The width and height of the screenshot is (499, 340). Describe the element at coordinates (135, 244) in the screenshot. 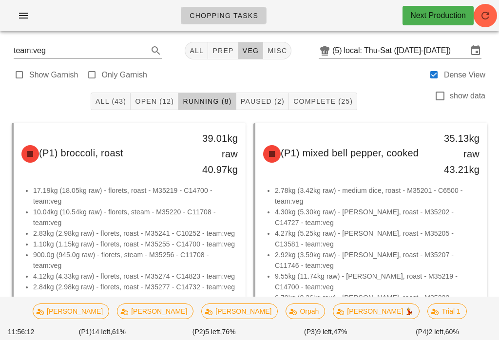

I see `li: 1.10kg (1.15kg raw) - florets, roast - M35255 - C14700 - team:veg` at that location.